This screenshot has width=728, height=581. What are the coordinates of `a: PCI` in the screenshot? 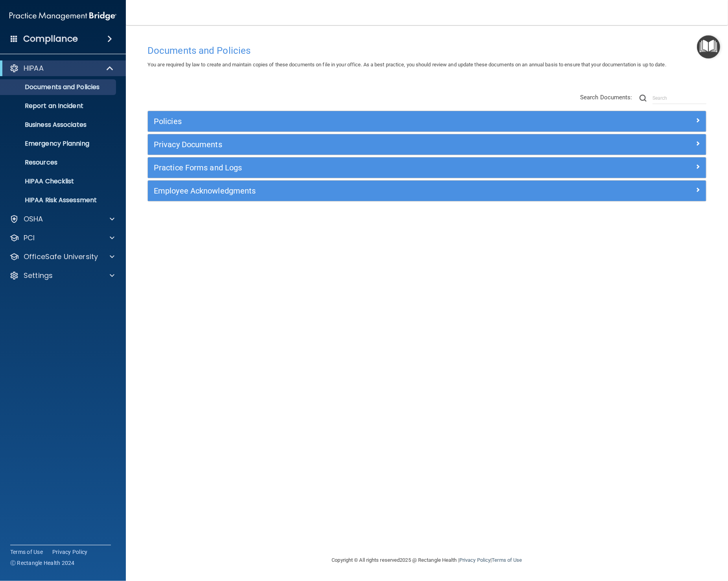 It's located at (62, 238).